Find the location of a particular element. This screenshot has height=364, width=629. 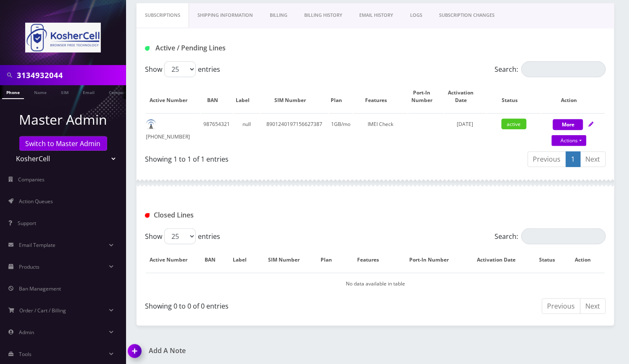

a: Switch to Master Admin is located at coordinates (63, 144).